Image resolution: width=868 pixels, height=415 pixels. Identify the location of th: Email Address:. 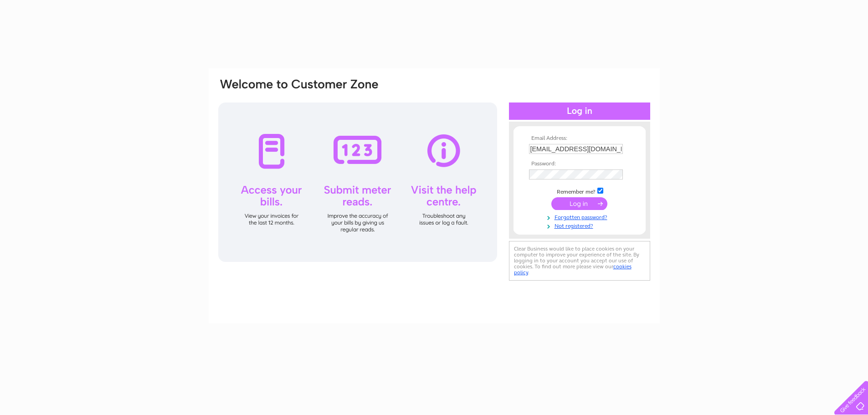
(579, 138).